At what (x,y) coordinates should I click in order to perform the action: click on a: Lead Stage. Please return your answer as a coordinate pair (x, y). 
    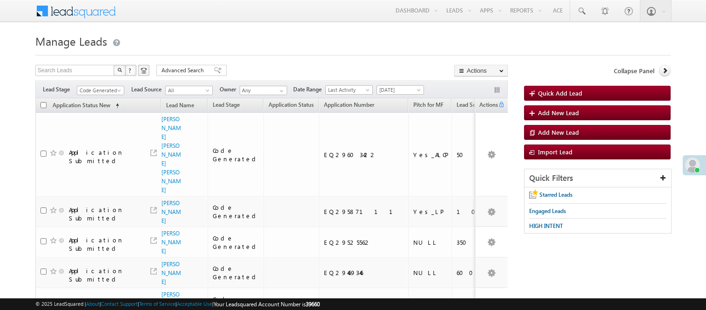
    Looking at the image, I should click on (226, 106).